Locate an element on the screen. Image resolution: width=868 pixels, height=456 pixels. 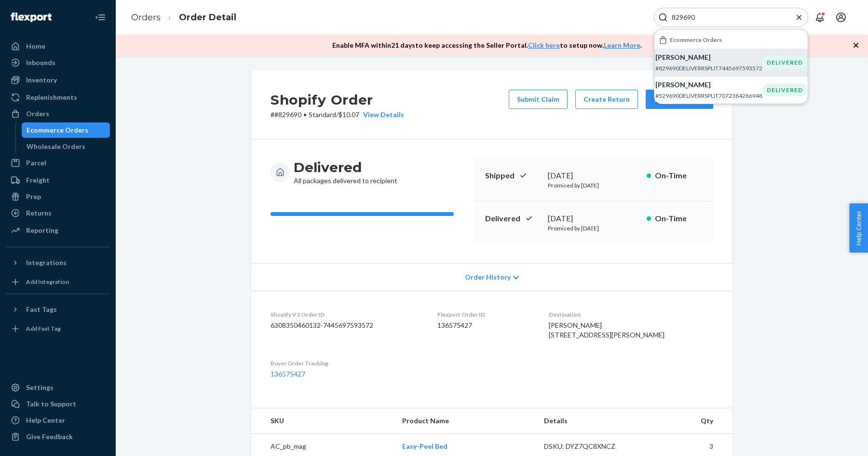
button: Create Return is located at coordinates (607, 99).